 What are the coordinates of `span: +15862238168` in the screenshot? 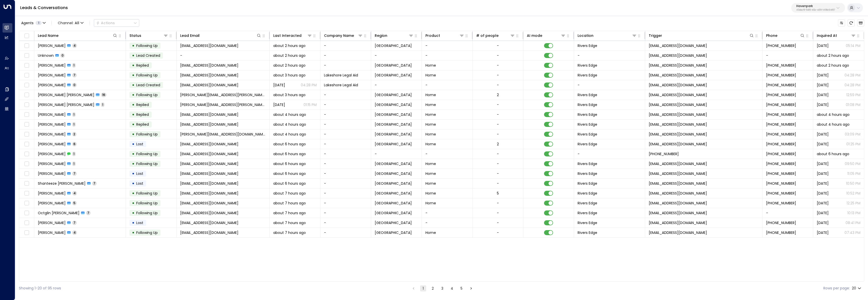 It's located at (781, 144).